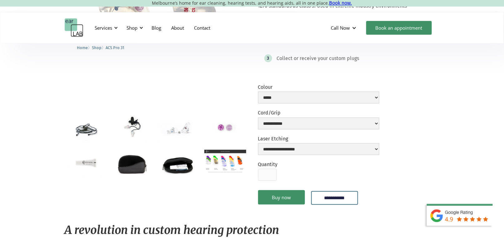 This screenshot has height=238, width=504. I want to click on label: Cord/Grip, so click(319, 113).